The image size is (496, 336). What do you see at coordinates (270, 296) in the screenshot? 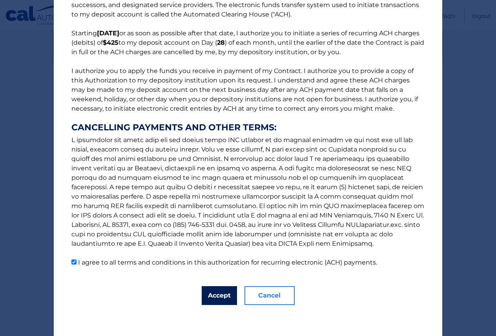
I see `button: Cancel` at bounding box center [270, 296].